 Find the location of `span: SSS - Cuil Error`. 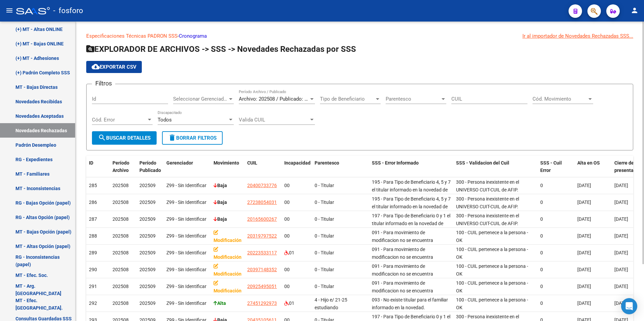

span: SSS - Cuil Error is located at coordinates (551, 167).